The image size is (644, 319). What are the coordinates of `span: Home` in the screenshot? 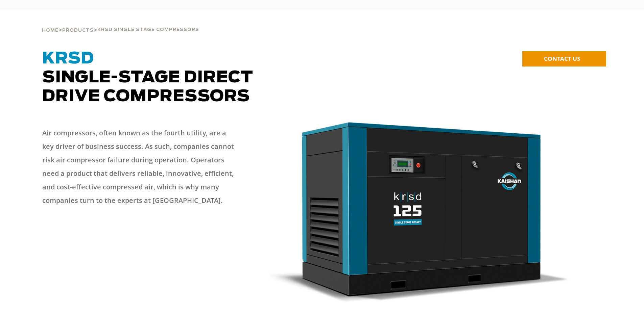 It's located at (50, 31).